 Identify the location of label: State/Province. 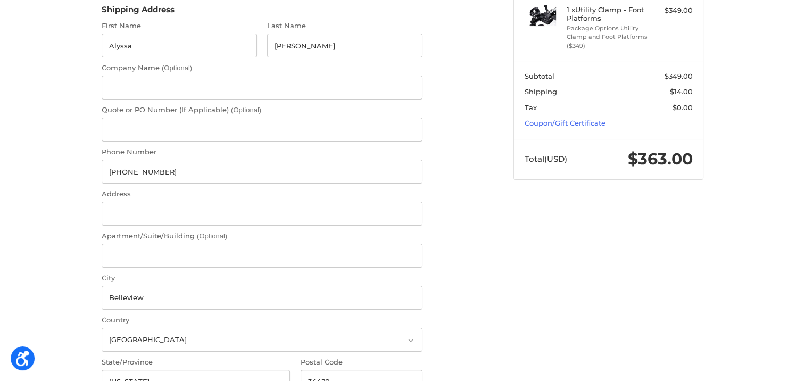
(196, 362).